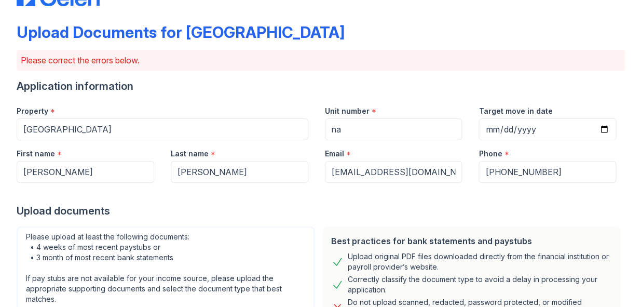 The width and height of the screenshot is (641, 307). Describe the element at coordinates (36, 154) in the screenshot. I see `label: First name` at that location.